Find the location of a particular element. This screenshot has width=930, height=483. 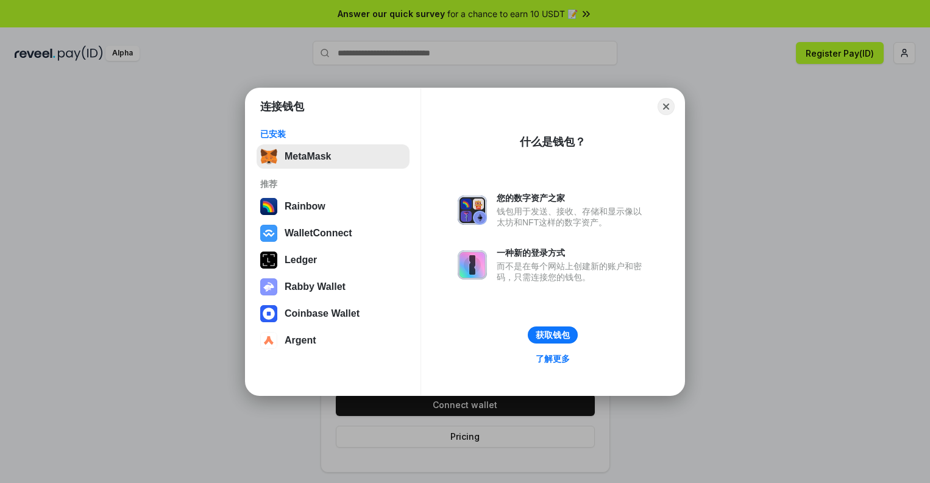

button: Argent is located at coordinates (333, 341).